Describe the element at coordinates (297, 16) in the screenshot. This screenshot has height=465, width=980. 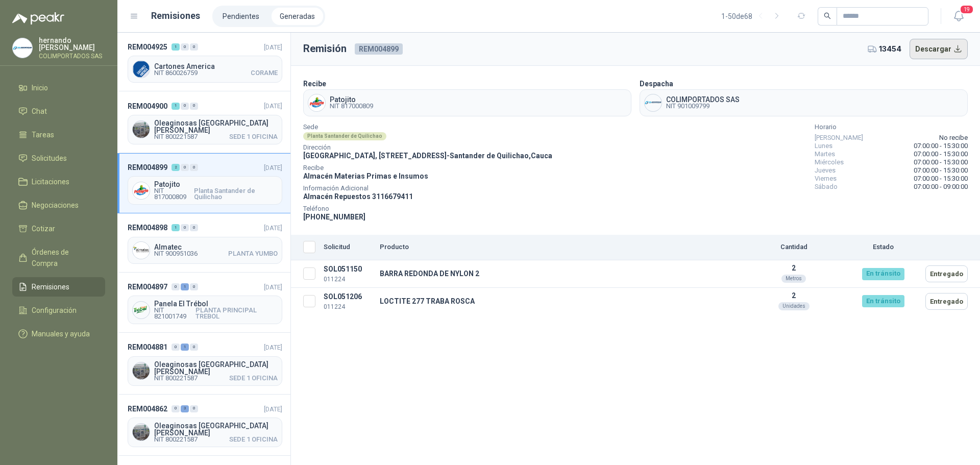
I see `a: Generadas` at that location.